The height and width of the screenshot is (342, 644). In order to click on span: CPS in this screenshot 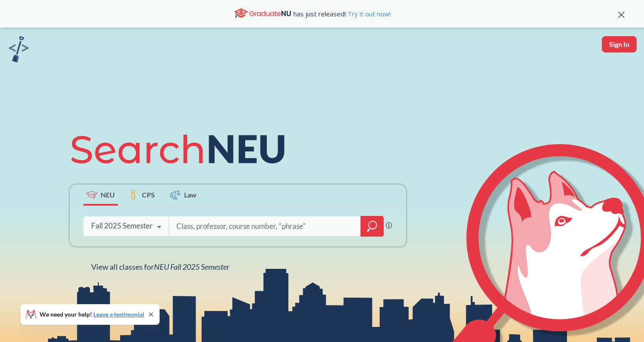, I will do `click(148, 194)`.